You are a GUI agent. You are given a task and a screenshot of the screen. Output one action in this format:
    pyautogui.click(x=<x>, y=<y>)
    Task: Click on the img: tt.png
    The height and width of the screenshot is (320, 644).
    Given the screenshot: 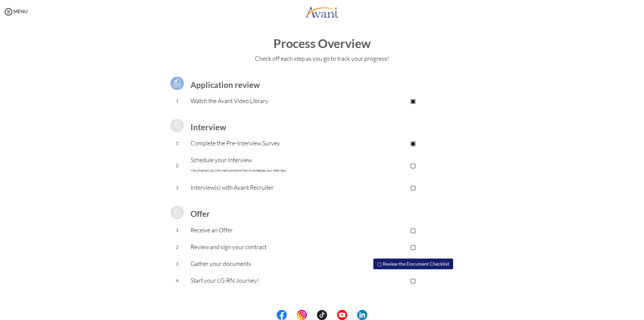 What is the action you would take?
    pyautogui.click(x=322, y=314)
    